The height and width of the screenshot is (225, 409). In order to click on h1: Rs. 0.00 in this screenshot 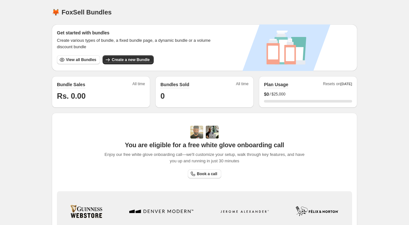, I will do `click(101, 96)`.